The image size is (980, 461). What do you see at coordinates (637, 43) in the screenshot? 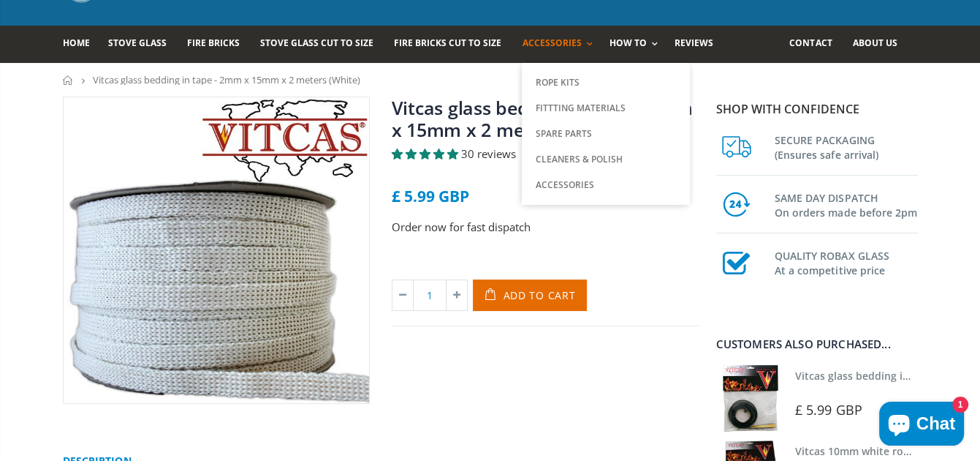
I see `a: How To` at bounding box center [637, 43].